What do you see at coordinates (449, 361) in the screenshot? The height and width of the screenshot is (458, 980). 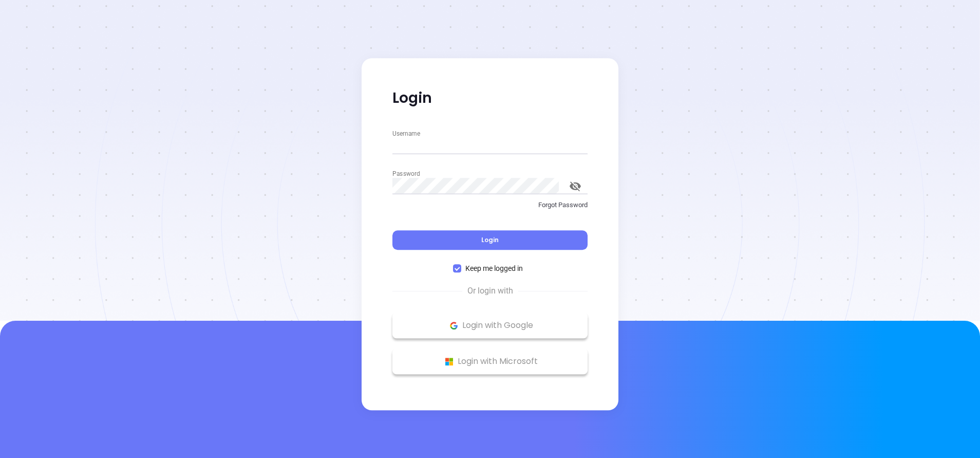 I see `img: Microsoft Logo` at bounding box center [449, 361].